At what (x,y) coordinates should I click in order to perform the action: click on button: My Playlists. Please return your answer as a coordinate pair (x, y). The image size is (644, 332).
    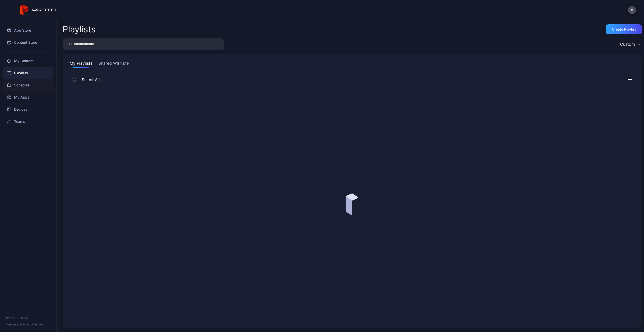
    Looking at the image, I should click on (81, 64).